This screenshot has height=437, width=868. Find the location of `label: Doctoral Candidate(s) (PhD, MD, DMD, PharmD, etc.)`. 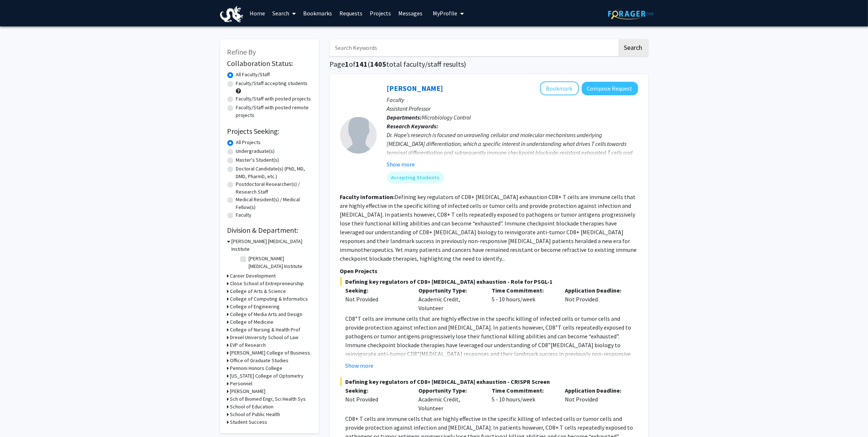

label: Doctoral Candidate(s) (PhD, MD, DMD, PharmD, etc.) is located at coordinates (274, 173).